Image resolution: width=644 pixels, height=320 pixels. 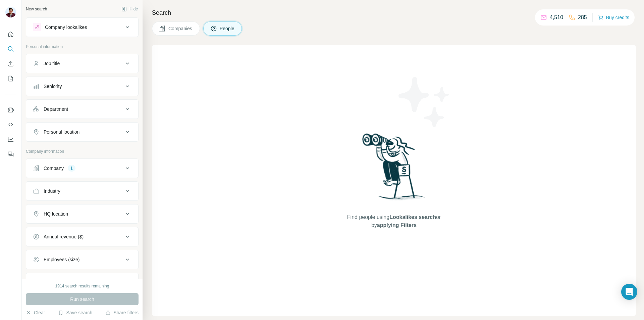 I want to click on div: Department, so click(x=56, y=109).